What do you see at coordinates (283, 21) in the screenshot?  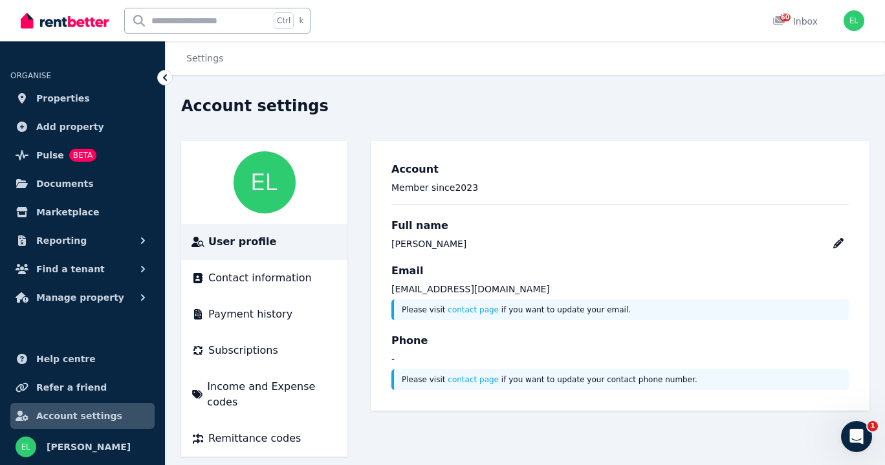 I see `span: Ctrl` at bounding box center [283, 21].